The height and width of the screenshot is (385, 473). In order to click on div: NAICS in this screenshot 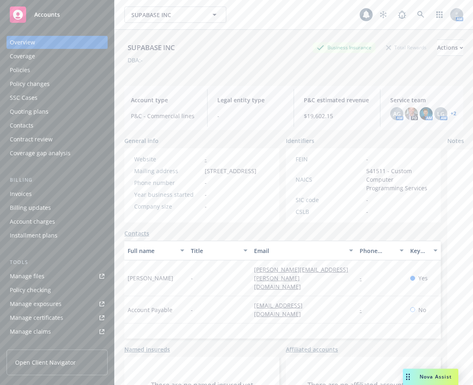, I will do `click(329, 179)`.